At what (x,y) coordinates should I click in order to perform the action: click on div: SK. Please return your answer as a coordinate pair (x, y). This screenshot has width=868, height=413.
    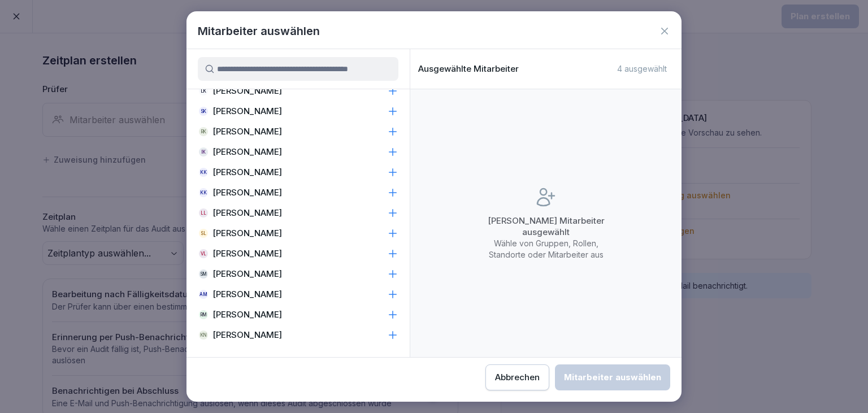
    Looking at the image, I should click on (204, 112).